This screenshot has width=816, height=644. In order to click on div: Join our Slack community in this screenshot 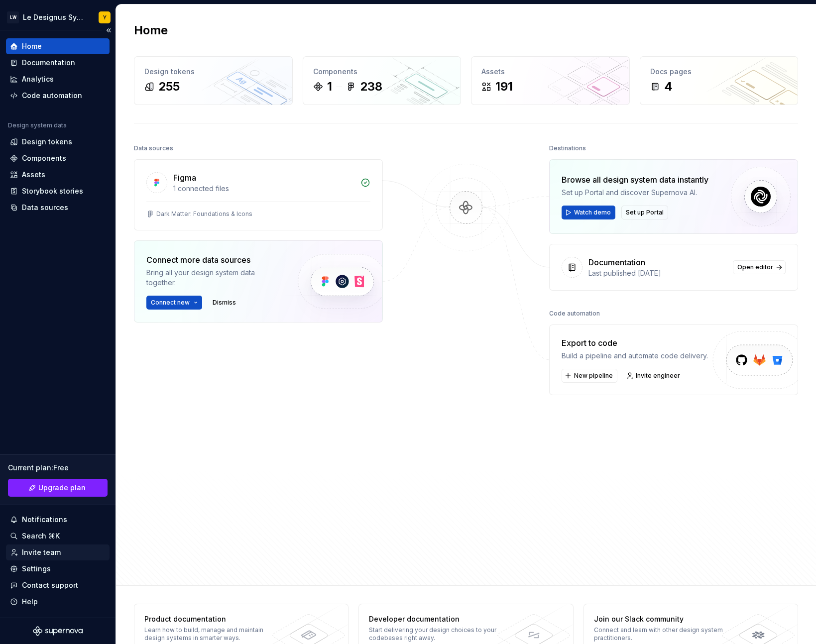, I will do `click(664, 620)`.